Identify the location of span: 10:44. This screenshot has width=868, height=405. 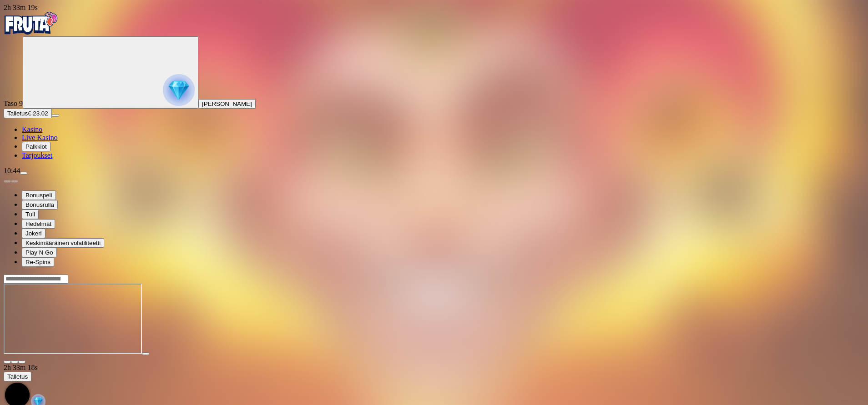
(12, 170).